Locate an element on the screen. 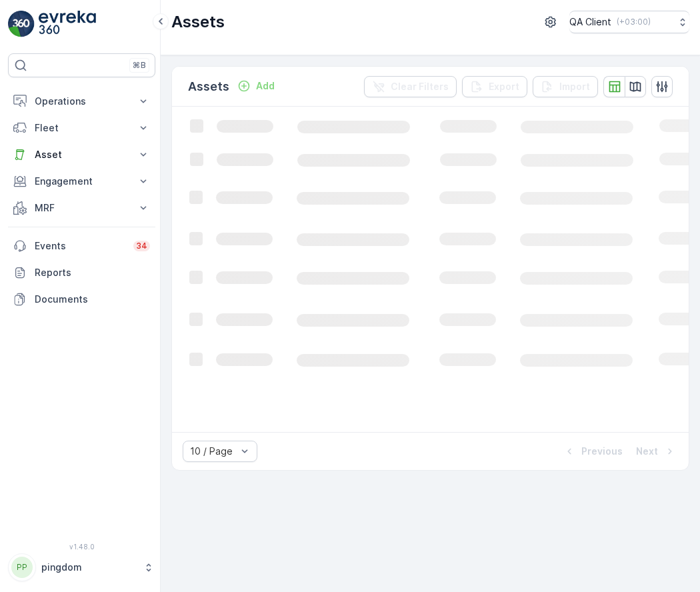 The image size is (700, 592). p: Operations is located at coordinates (82, 101).